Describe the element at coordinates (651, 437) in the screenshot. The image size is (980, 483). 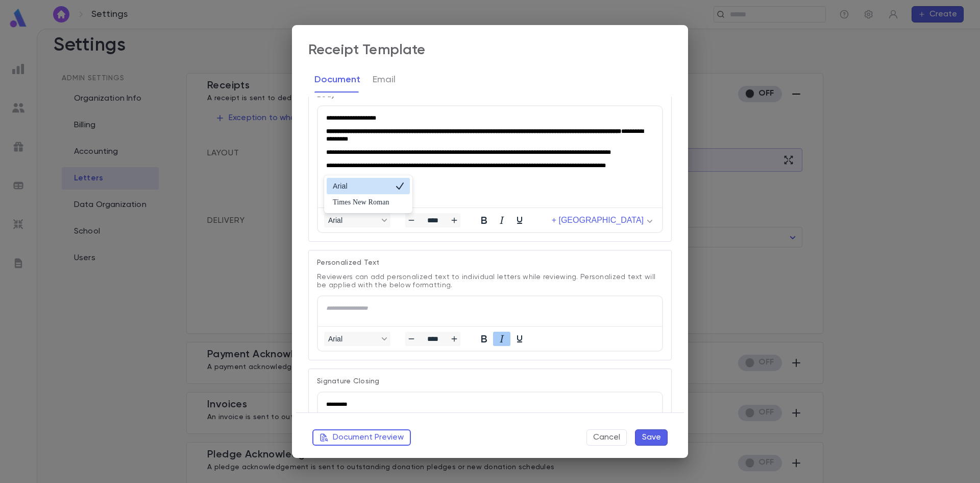
I see `button: Save` at that location.